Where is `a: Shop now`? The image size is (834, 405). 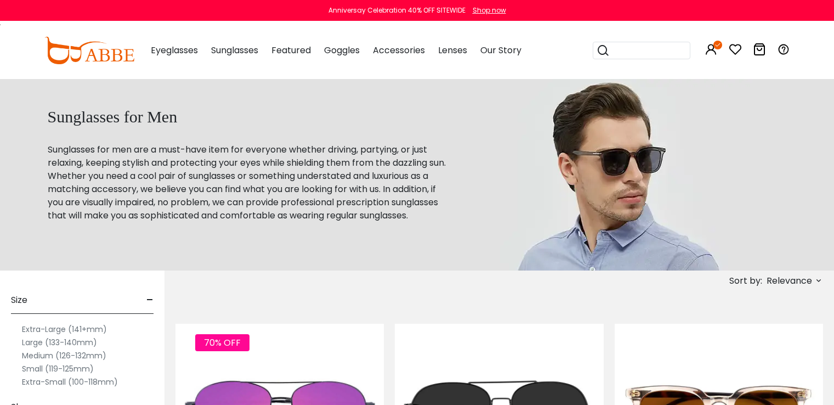 a: Shop now is located at coordinates (487, 10).